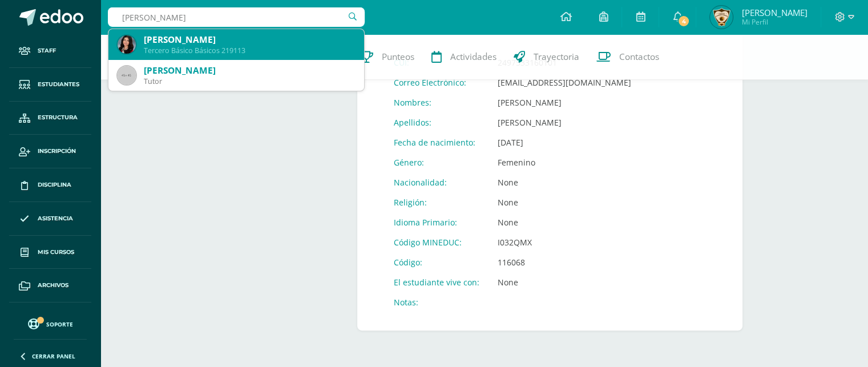 This screenshot has height=367, width=868. What do you see at coordinates (58, 117) in the screenshot?
I see `span: Estructura` at bounding box center [58, 117].